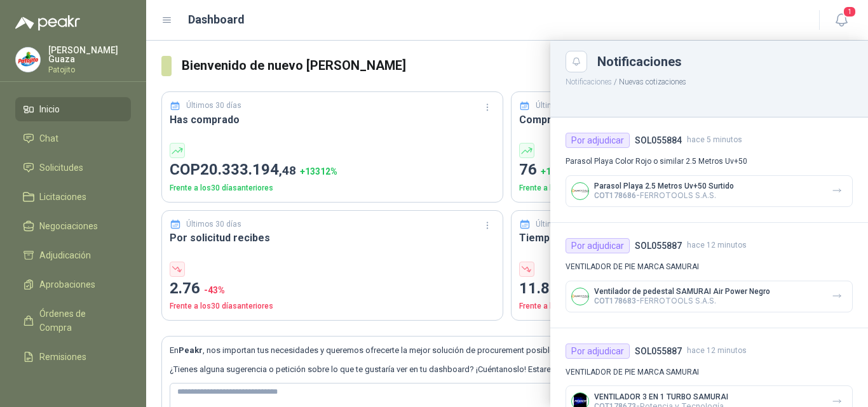  What do you see at coordinates (73, 386) in the screenshot?
I see `a: Configuración` at bounding box center [73, 386].